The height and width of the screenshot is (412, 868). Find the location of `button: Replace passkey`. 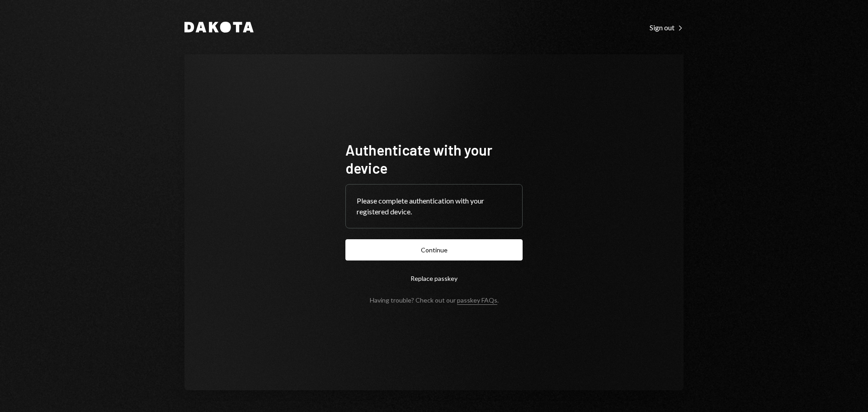

button: Replace passkey is located at coordinates (434, 278).